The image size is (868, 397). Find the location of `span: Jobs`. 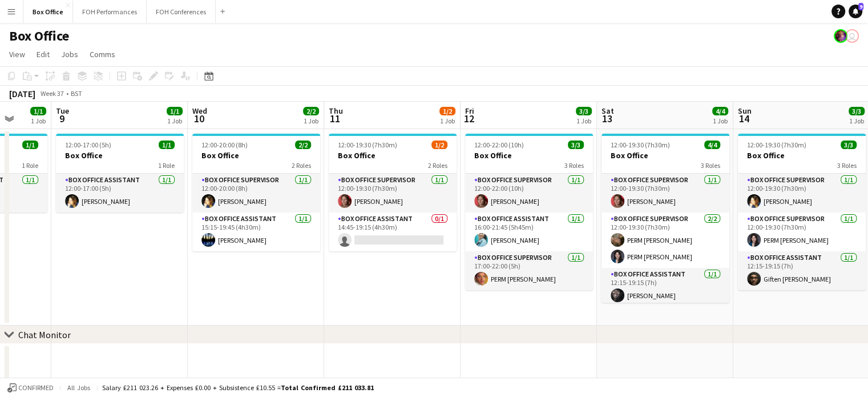

span: Jobs is located at coordinates (69, 54).